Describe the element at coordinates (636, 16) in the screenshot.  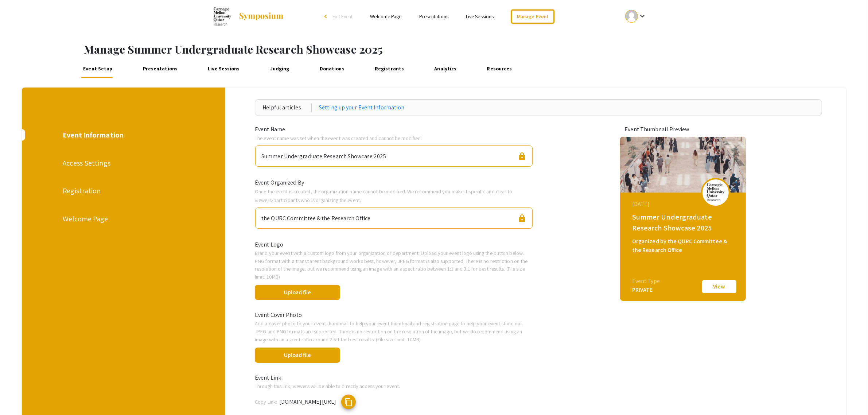
I see `button: Expand account dropdown` at that location.